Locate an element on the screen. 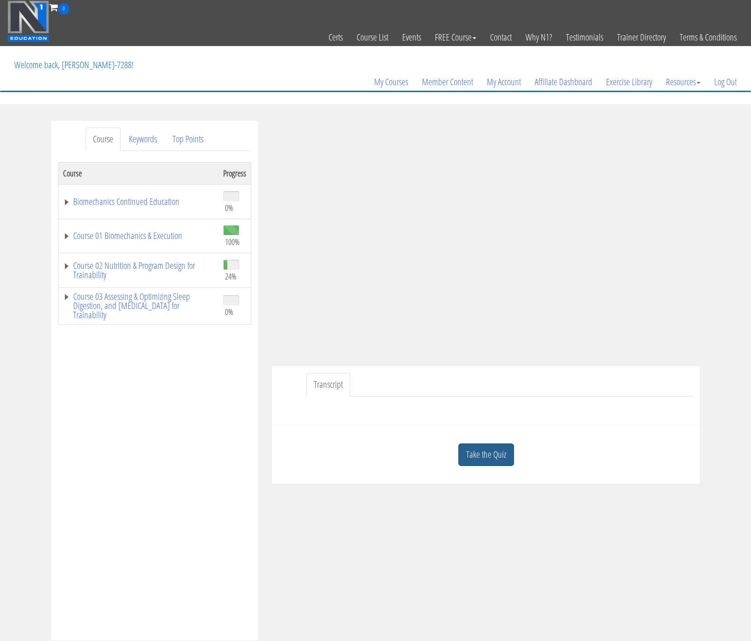 The height and width of the screenshot is (641, 751). a: Why N1? is located at coordinates (539, 37).